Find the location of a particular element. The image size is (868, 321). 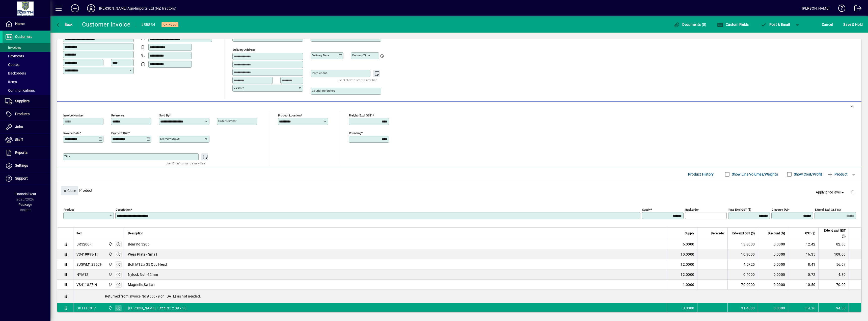

mat-label: Product is located at coordinates (69, 209).